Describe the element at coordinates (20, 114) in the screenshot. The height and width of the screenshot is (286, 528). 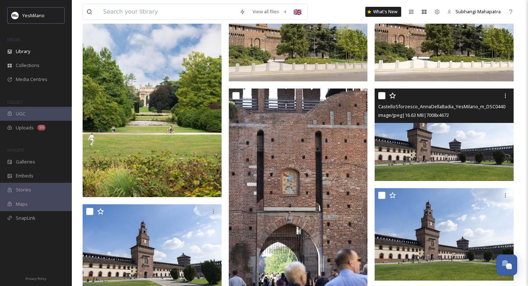
I see `span: UGC` at that location.